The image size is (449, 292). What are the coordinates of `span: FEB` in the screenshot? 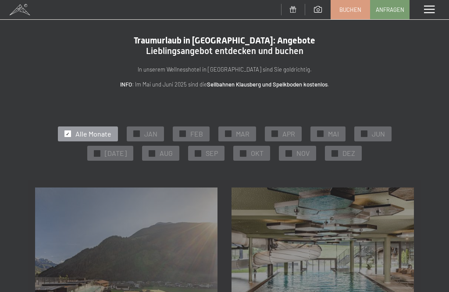 It's located at (197, 134).